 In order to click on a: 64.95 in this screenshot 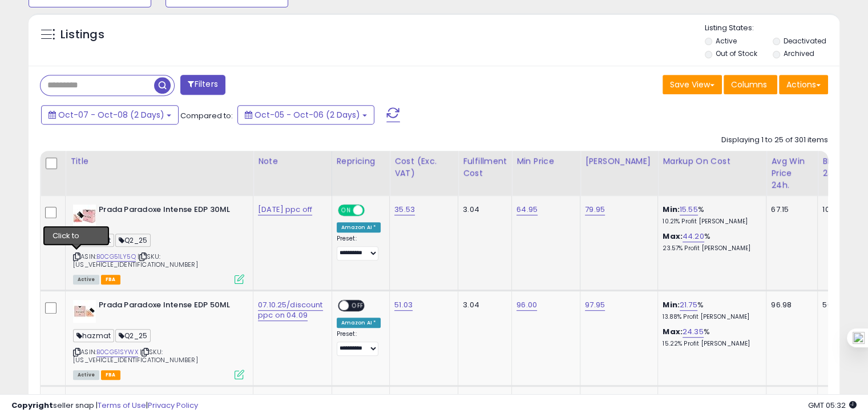, I will do `click(526, 209)`.